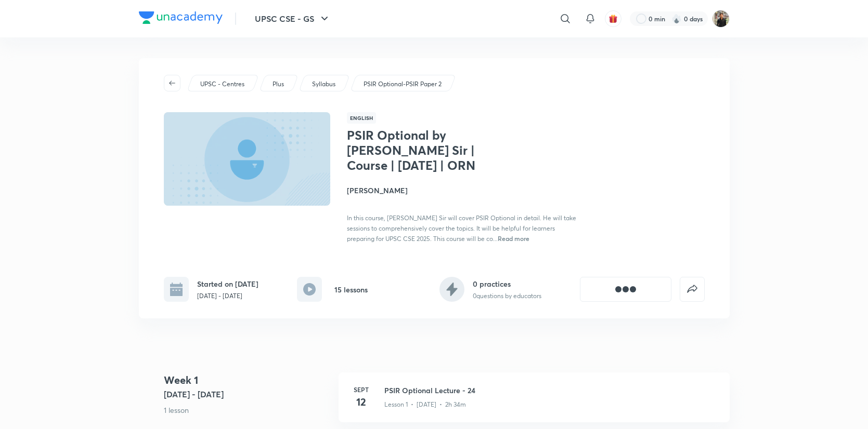 The width and height of the screenshot is (868, 429). Describe the element at coordinates (247, 380) in the screenshot. I see `h4: Week 1` at that location.